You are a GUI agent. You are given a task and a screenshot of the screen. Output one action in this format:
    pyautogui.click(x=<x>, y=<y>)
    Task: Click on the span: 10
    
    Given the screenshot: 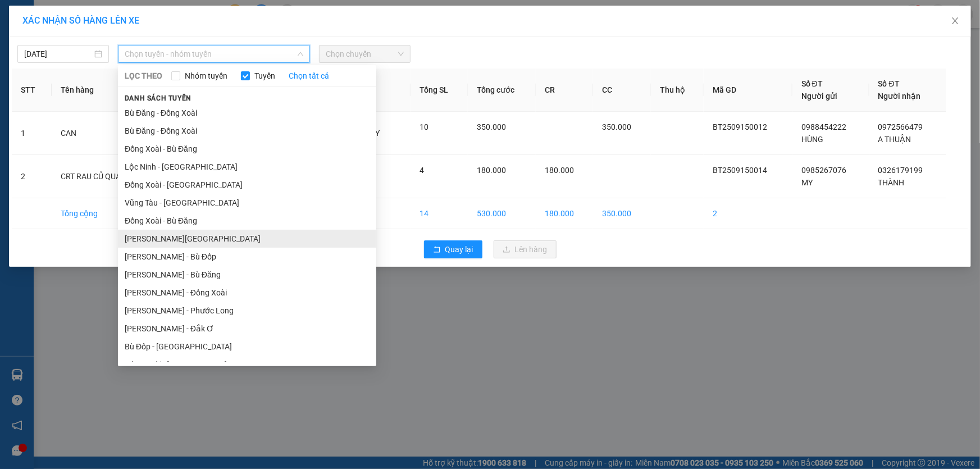 What is the action you would take?
    pyautogui.click(x=424, y=127)
    